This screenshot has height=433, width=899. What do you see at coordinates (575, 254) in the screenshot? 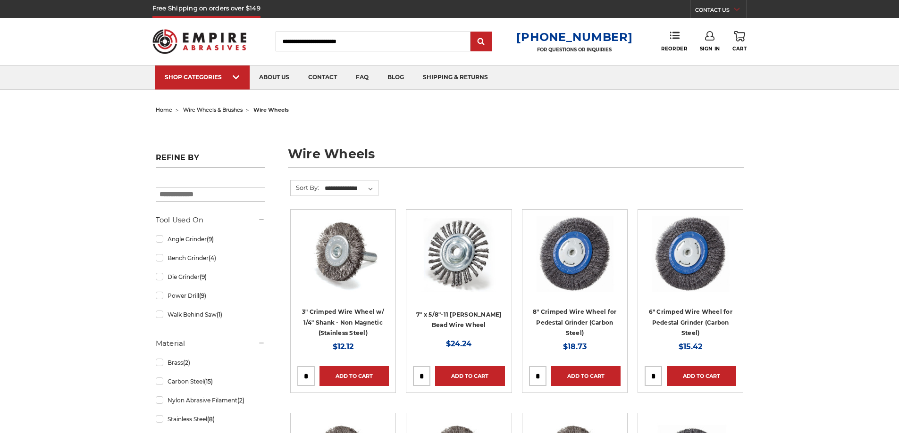
I see `img: 8" Crimped Wire Wheel for Pedestal Grinder` at bounding box center [575, 254].